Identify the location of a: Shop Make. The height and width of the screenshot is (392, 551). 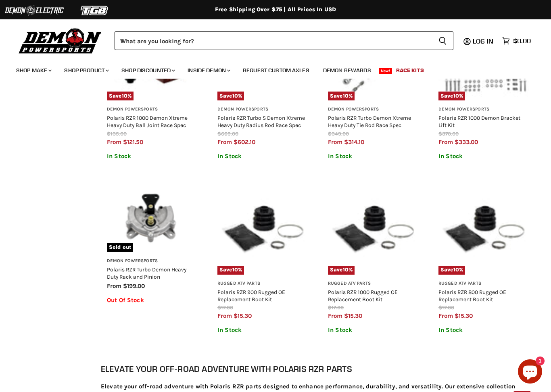
(33, 70).